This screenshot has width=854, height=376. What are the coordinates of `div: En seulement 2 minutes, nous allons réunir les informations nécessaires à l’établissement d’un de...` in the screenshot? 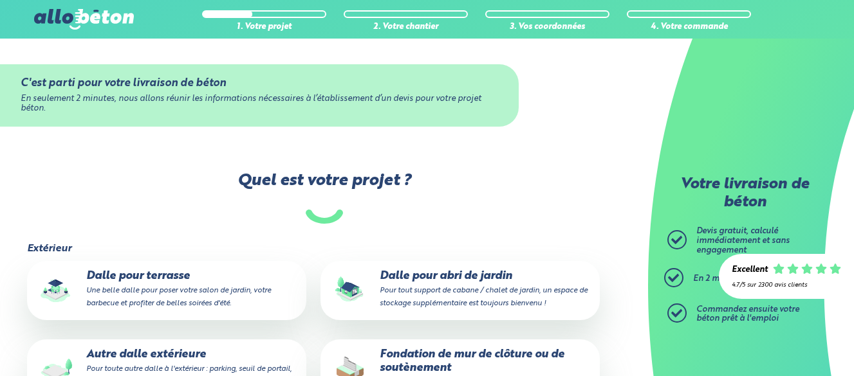 It's located at (259, 104).